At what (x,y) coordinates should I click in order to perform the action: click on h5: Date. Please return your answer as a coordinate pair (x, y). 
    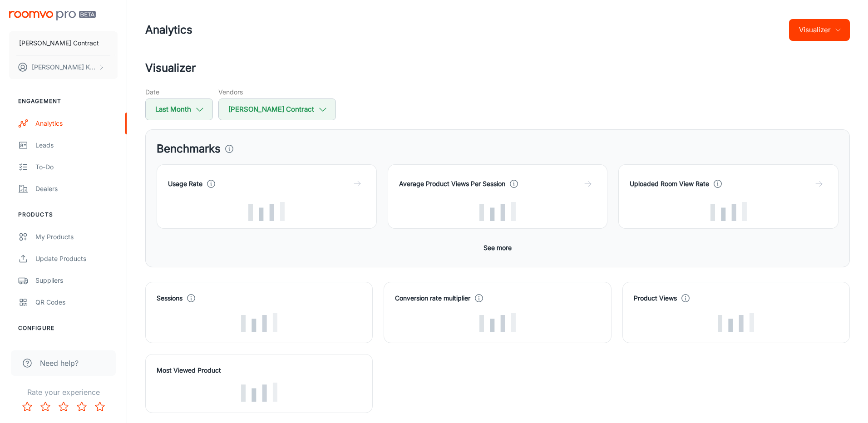
    Looking at the image, I should click on (179, 92).